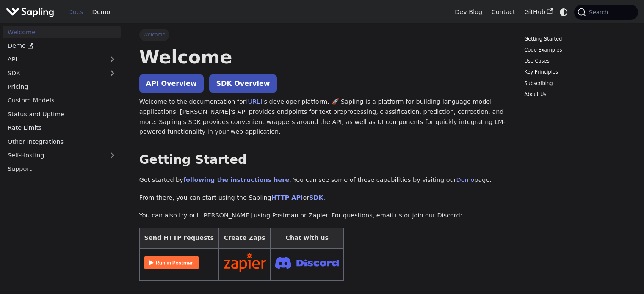 The width and height of the screenshot is (644, 294). I want to click on a: Contact, so click(503, 12).